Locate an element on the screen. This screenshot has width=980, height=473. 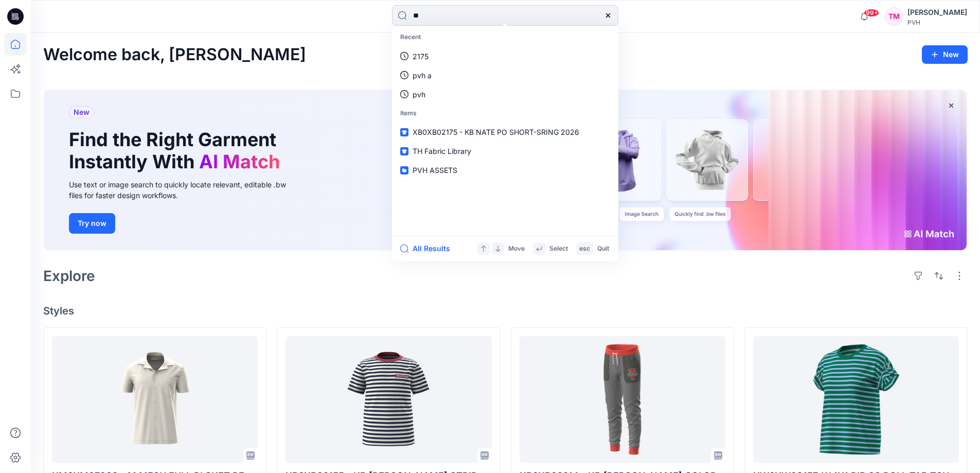
p: Quit is located at coordinates (603, 249).